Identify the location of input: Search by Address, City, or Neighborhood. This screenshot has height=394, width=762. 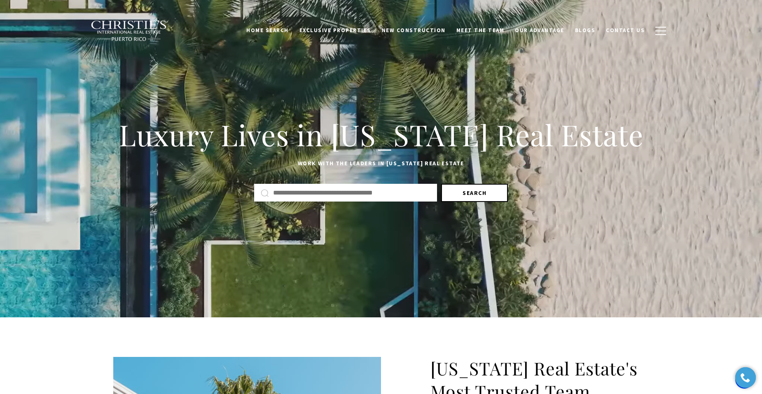
(352, 193).